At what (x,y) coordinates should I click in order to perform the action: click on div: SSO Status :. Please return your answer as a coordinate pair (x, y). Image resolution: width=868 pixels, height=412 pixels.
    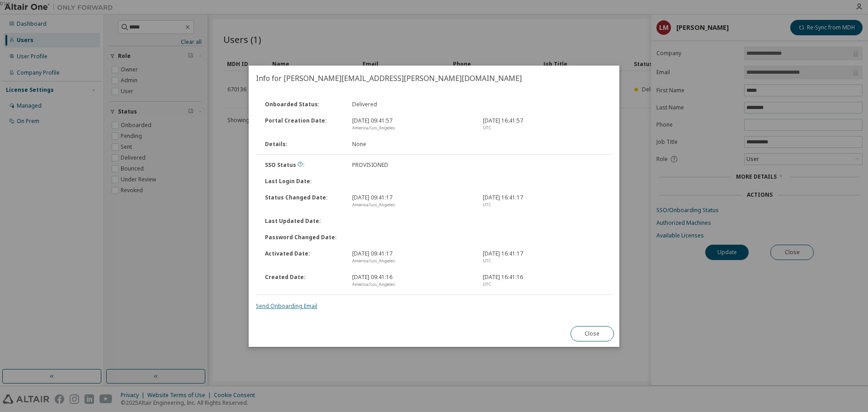
    Looking at the image, I should click on (303, 165).